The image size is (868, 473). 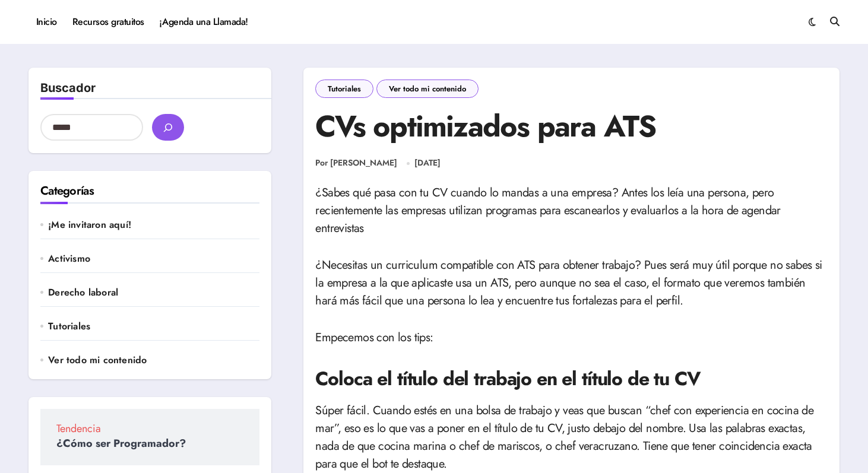 I want to click on label: Buscador, so click(x=68, y=88).